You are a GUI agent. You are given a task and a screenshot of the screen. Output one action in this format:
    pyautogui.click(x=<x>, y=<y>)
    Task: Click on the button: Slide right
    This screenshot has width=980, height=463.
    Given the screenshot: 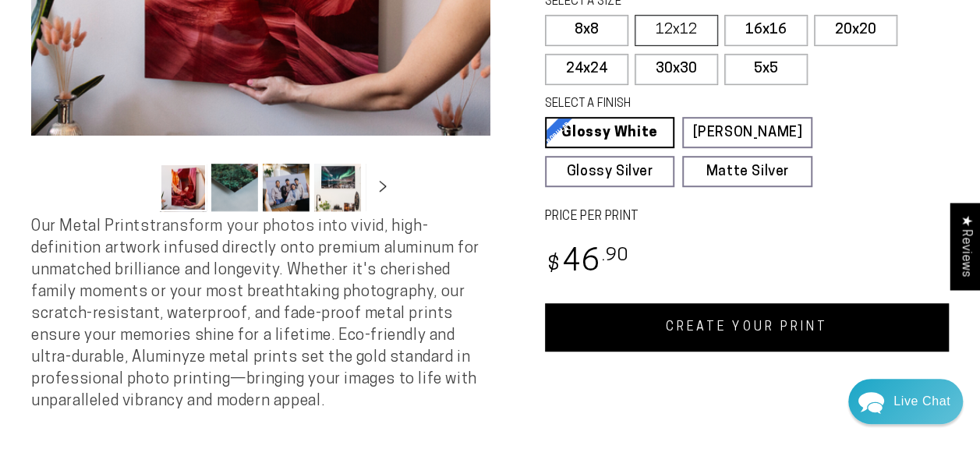 What is the action you would take?
    pyautogui.click(x=383, y=187)
    